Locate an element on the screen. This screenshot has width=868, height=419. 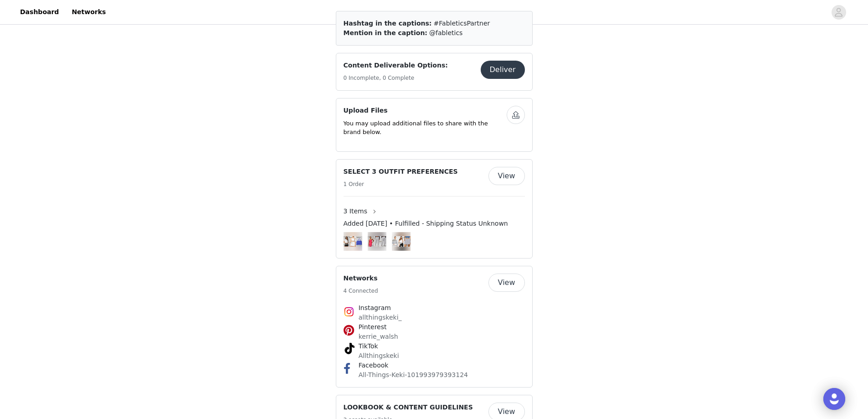
span: Mention in the caption: is located at coordinates (385, 33).